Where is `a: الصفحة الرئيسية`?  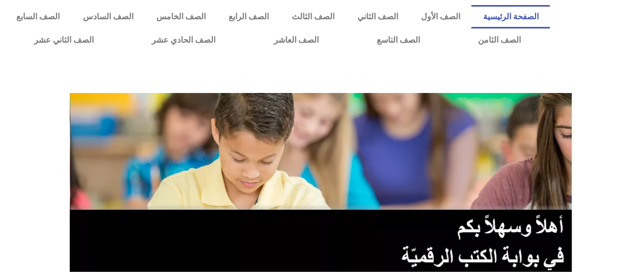
a: الصفحة الرئيسية is located at coordinates (511, 17).